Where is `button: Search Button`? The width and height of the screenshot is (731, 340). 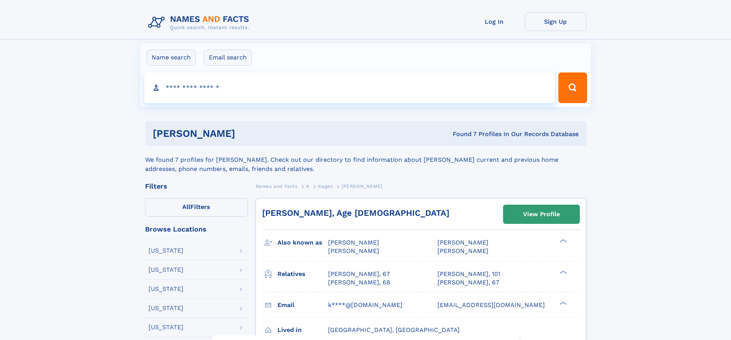 button: Search Button is located at coordinates (572, 88).